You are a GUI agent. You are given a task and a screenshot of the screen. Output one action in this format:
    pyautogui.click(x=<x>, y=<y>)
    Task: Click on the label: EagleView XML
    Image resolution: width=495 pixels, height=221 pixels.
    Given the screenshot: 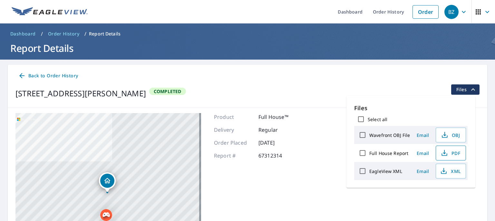 What is the action you would take?
    pyautogui.click(x=386, y=171)
    